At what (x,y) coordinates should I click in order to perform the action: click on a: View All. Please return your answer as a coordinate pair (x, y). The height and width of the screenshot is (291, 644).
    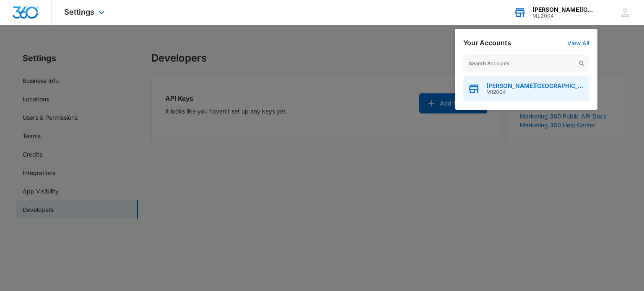
    Looking at the image, I should click on (578, 43).